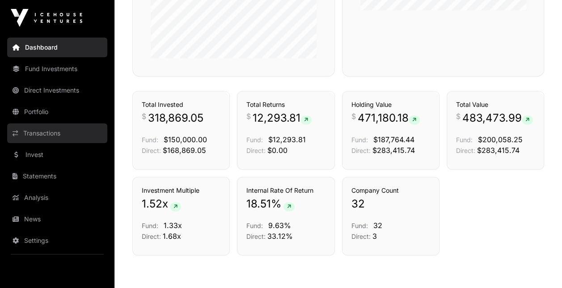 The width and height of the screenshot is (562, 288). I want to click on h3: Total Value, so click(496, 105).